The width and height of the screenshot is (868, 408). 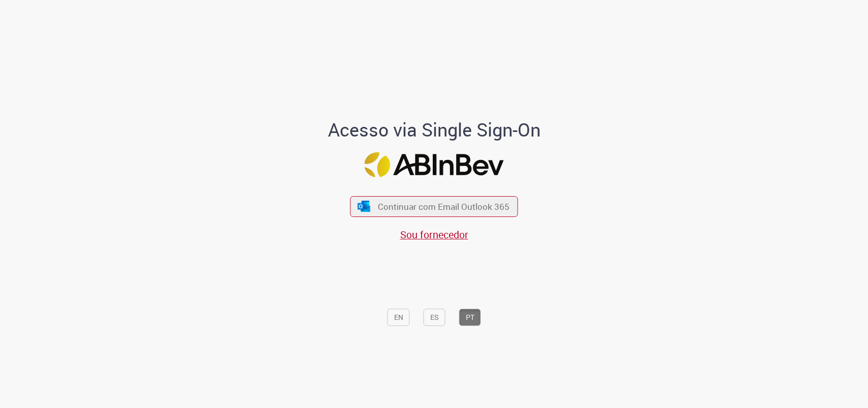 What do you see at coordinates (434, 317) in the screenshot?
I see `button: ES` at bounding box center [434, 317].